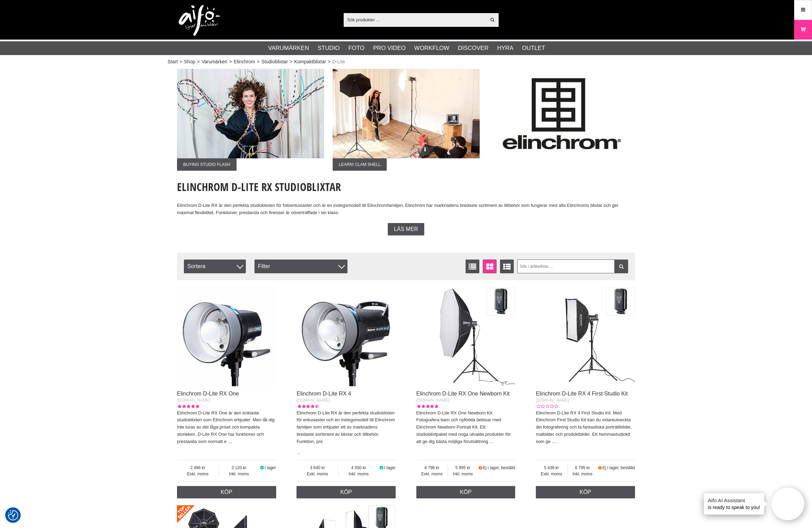 Image resolution: width=812 pixels, height=528 pixels. What do you see at coordinates (310, 61) in the screenshot?
I see `a: Kompaktblixtar` at bounding box center [310, 61].